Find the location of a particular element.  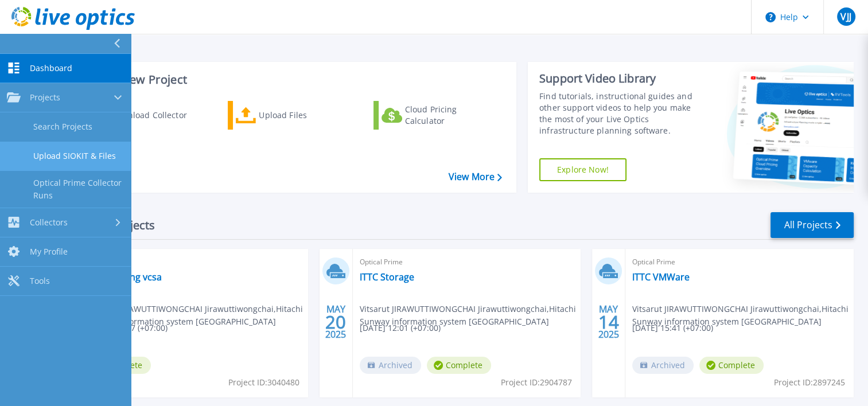

span: Projects is located at coordinates (45, 98).